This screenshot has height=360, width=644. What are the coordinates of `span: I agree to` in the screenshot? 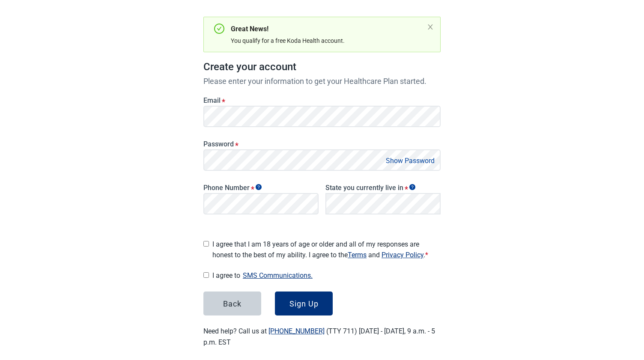 It's located at (327, 275).